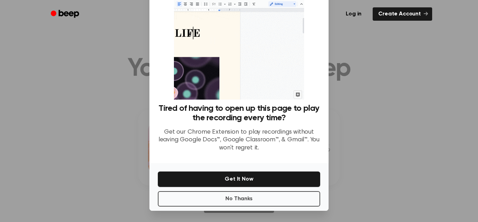 The height and width of the screenshot is (222, 478). Describe the element at coordinates (353, 14) in the screenshot. I see `a: Log in` at that location.